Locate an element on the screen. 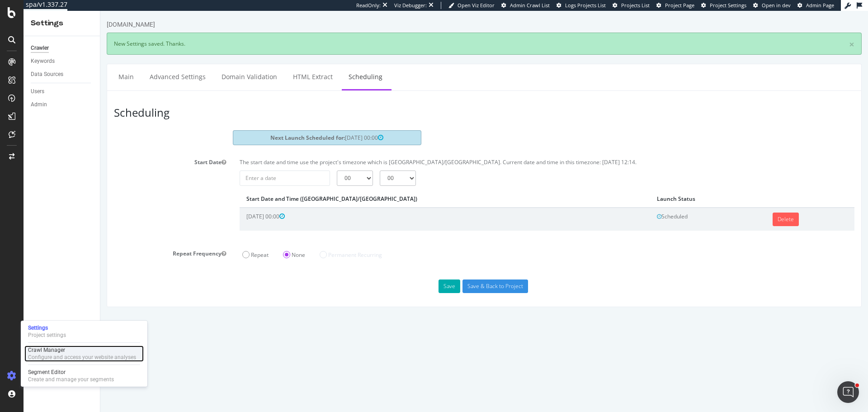 This screenshot has height=412, width=868. a: Keywords is located at coordinates (62, 61).